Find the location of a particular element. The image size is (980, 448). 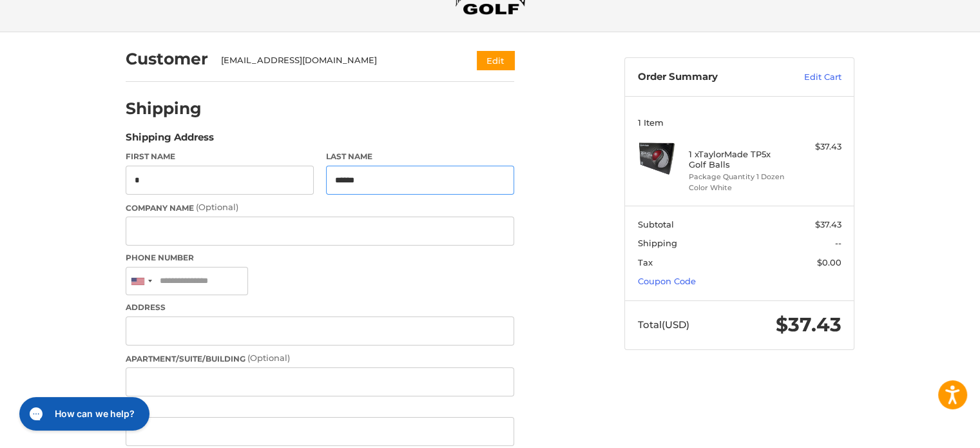

h4: 1 x TaylorMade TP5x Golf Balls is located at coordinates (738, 159).